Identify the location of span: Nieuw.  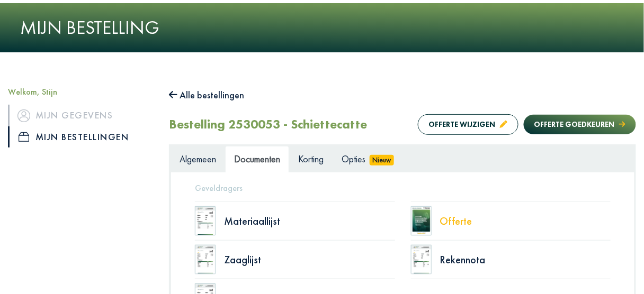
(382, 160).